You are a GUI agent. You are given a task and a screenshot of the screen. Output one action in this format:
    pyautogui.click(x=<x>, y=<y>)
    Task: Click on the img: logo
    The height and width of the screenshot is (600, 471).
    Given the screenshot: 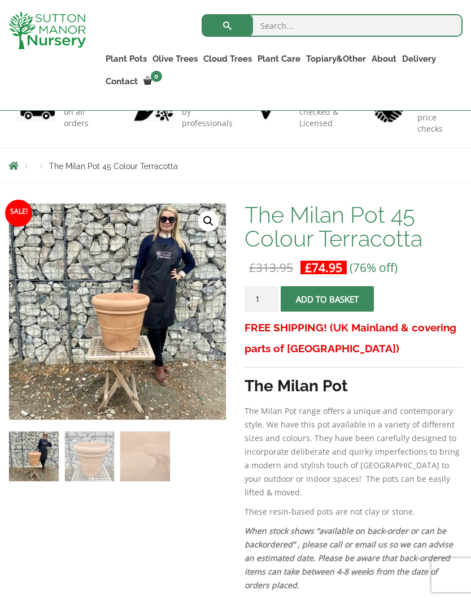 What is the action you would take?
    pyautogui.click(x=47, y=30)
    